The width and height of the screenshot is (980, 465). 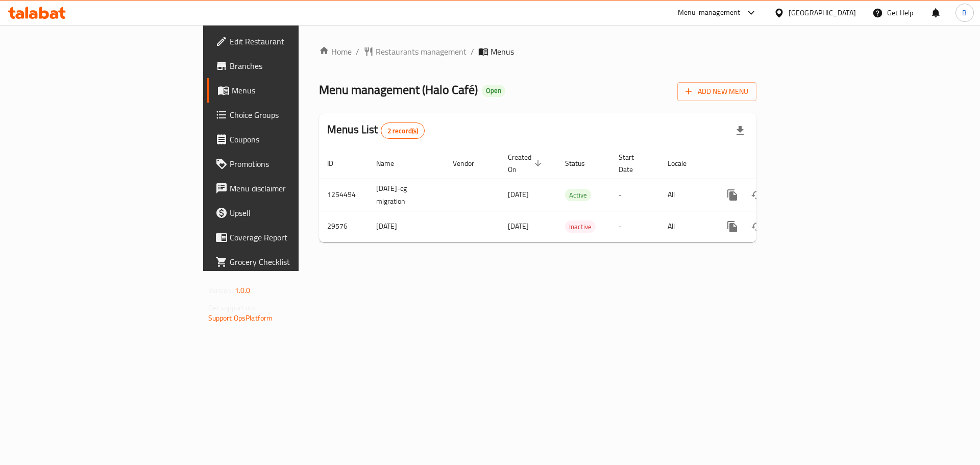 I want to click on span: Coupons, so click(x=294, y=139).